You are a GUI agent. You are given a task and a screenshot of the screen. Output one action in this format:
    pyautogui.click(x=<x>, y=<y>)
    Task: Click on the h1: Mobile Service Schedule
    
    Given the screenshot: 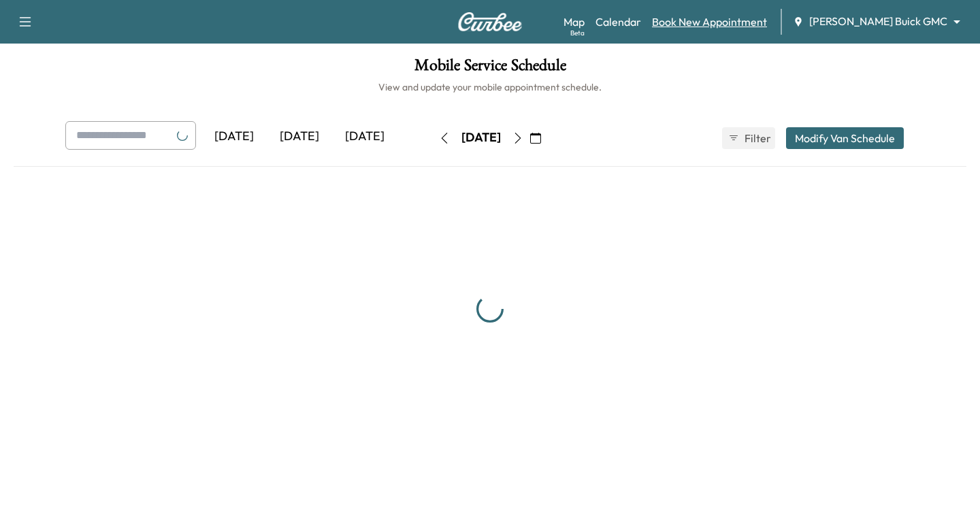 What is the action you would take?
    pyautogui.click(x=490, y=69)
    